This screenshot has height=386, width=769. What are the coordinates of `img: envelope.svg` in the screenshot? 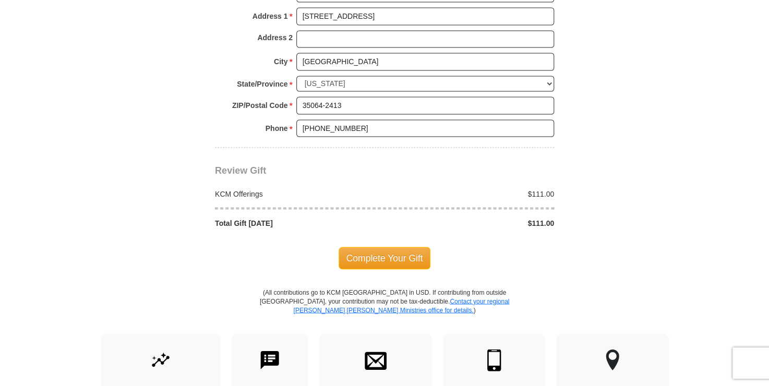 It's located at (375, 360).